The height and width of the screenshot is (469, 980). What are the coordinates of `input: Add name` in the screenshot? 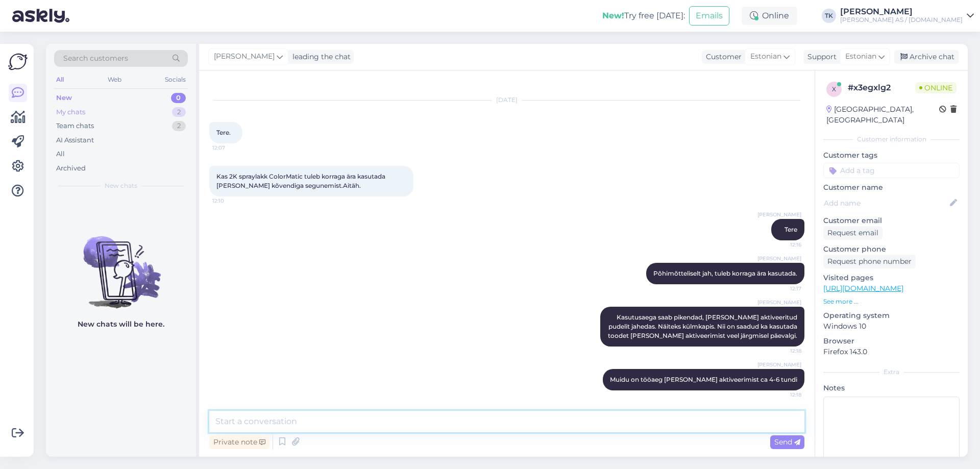 It's located at (885, 203).